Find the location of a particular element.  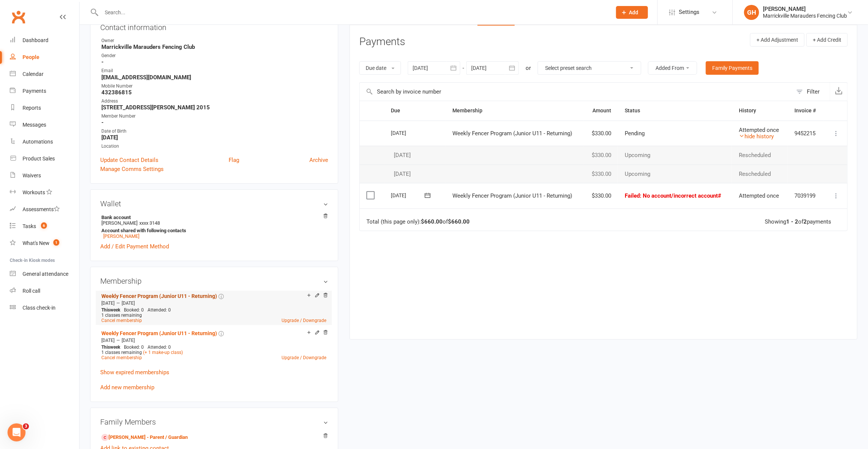

span: Booked: 0 is located at coordinates (134, 310).